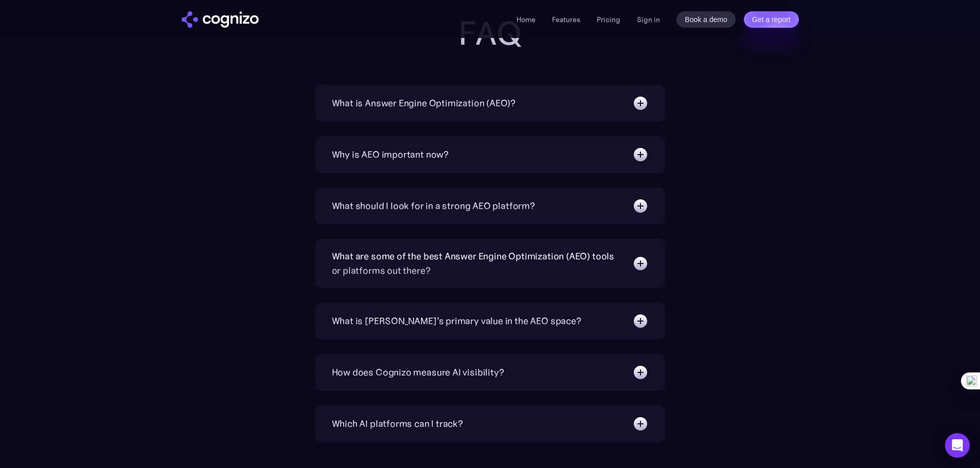 This screenshot has width=980, height=468. What do you see at coordinates (220, 20) in the screenshot?
I see `img: cognizo logo` at bounding box center [220, 20].